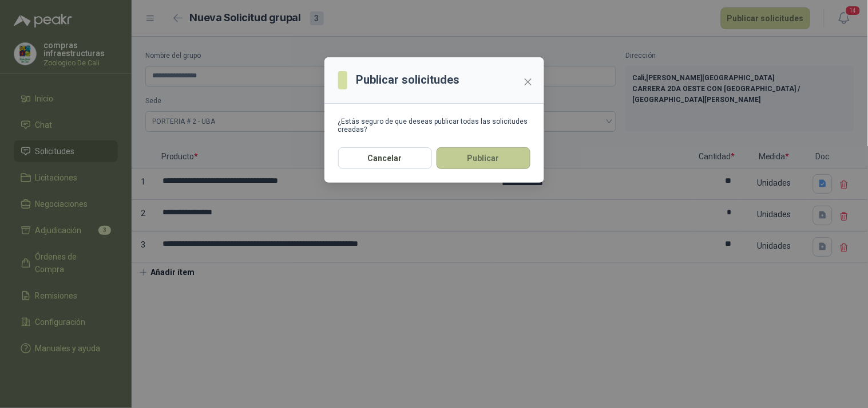  Describe the element at coordinates (528, 82) in the screenshot. I see `button: Close` at that location.